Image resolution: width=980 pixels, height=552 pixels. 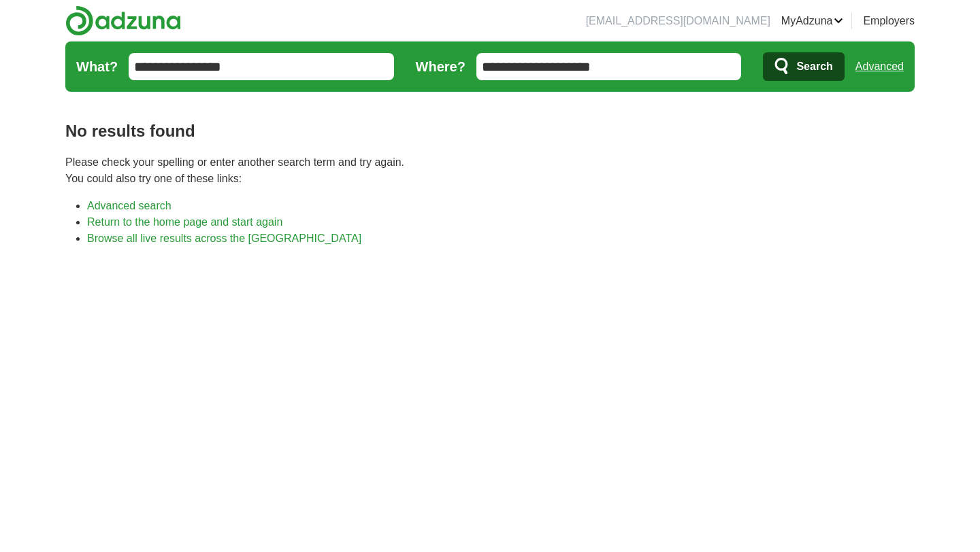 I want to click on p: Please check your spelling or enter another search term and try again. You could also try one of ..., so click(x=490, y=171).